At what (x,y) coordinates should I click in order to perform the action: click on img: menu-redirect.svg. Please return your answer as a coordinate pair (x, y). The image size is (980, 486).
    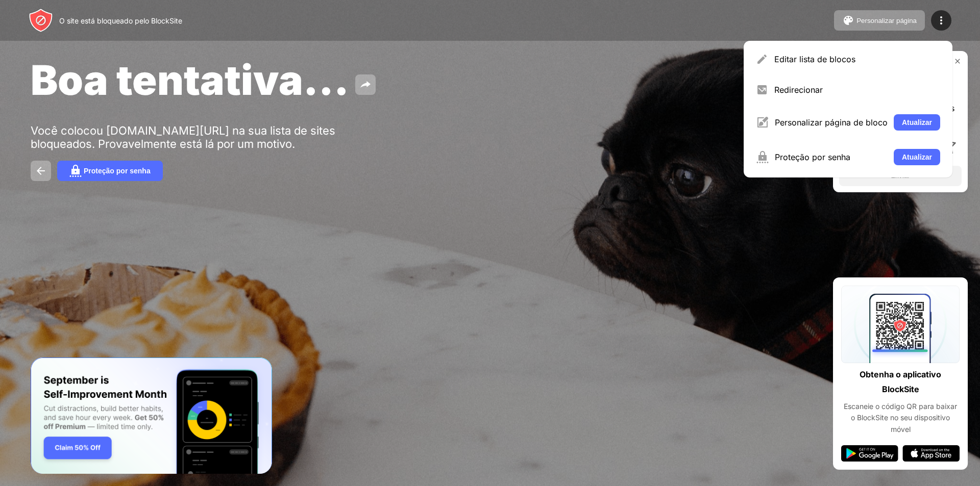
    Looking at the image, I should click on (762, 90).